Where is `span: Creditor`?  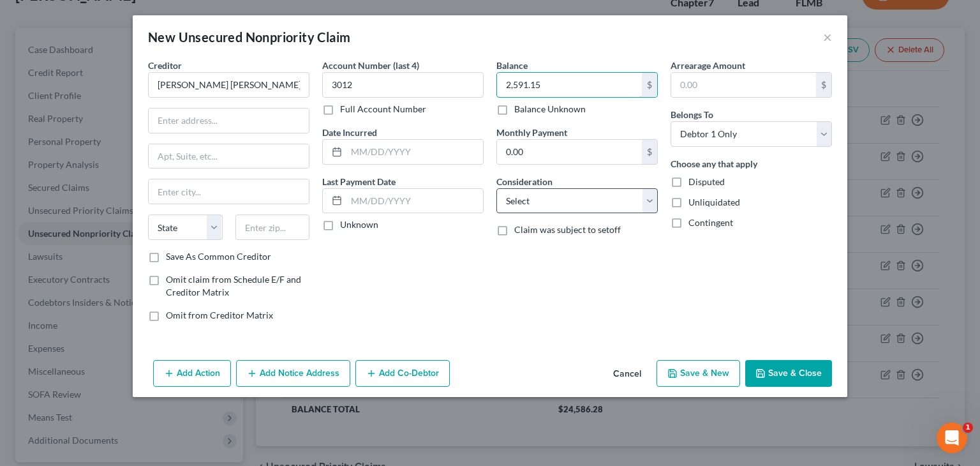 span: Creditor is located at coordinates (164, 65).